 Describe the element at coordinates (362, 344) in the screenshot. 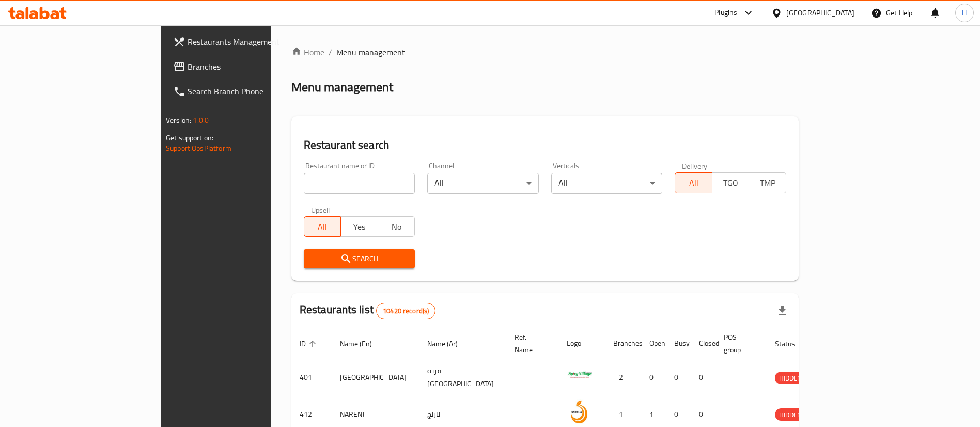

I see `span: Name (En)` at that location.